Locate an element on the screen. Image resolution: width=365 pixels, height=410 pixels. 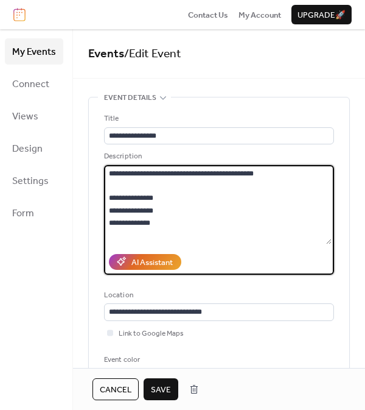
span: Settings is located at coordinates (30, 181).